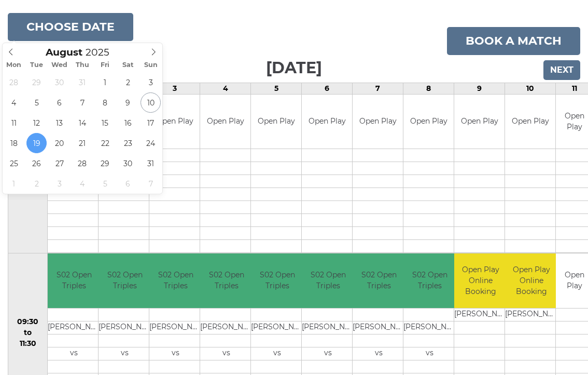 The image size is (588, 375). I want to click on span: August 16, 2025, so click(128, 123).